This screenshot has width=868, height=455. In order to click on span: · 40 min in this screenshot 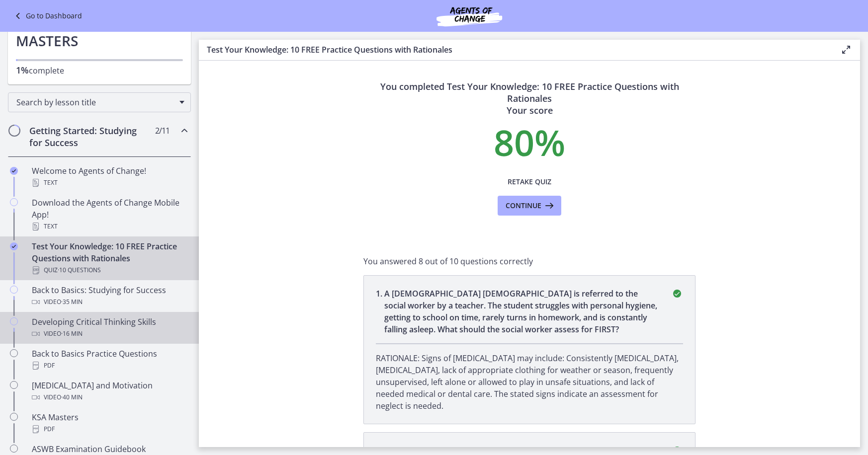, I will do `click(72, 397)`.